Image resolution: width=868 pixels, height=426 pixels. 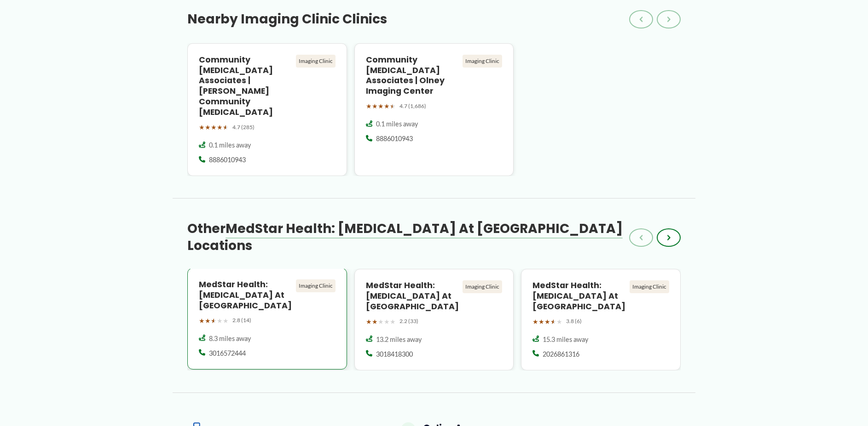 I want to click on span: 3.8 (6), so click(x=573, y=321).